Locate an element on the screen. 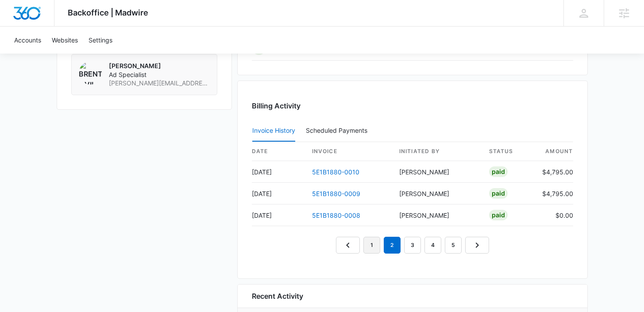 This screenshot has width=644, height=312. a: Page 3 is located at coordinates (412, 245).